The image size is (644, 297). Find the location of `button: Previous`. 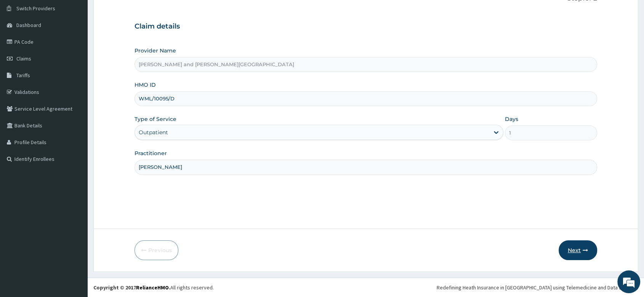

button: Previous is located at coordinates (156, 251).